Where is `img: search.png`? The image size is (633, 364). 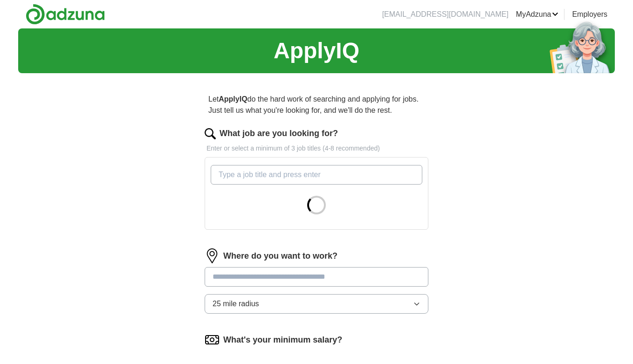
img: search.png is located at coordinates (210, 134).